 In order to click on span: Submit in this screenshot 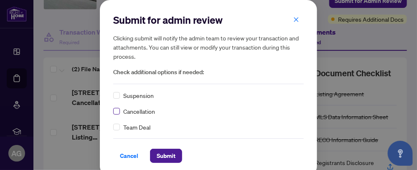, I will do `click(166, 156)`.